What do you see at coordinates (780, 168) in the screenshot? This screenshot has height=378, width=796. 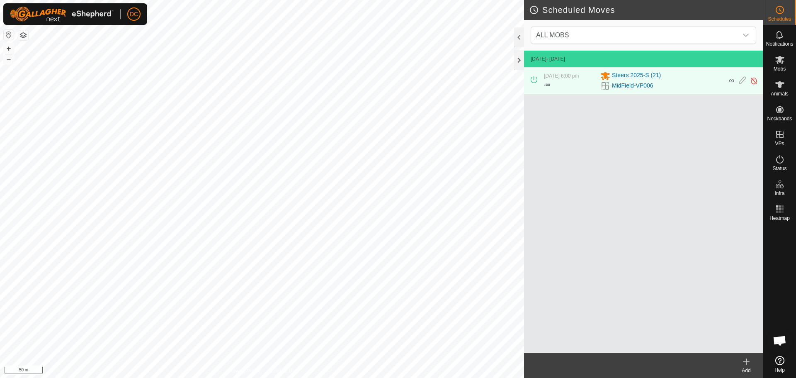 I see `span: Status` at bounding box center [780, 168].